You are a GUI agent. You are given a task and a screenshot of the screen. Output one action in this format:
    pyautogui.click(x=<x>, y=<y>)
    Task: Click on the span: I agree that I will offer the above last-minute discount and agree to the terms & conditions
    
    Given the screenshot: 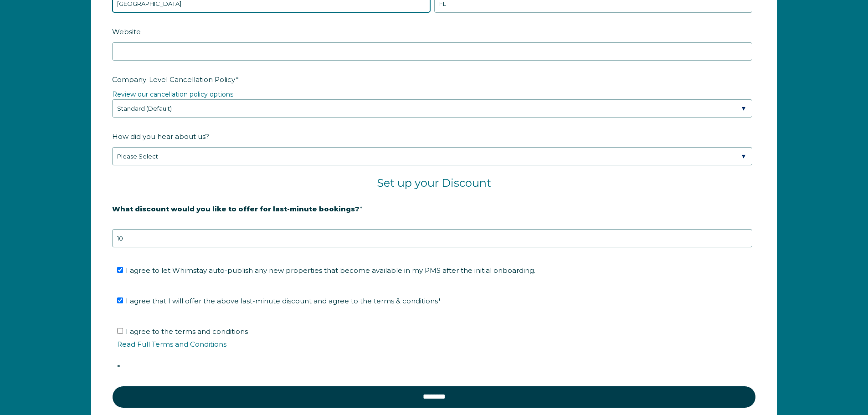 What is the action you would take?
    pyautogui.click(x=283, y=300)
    